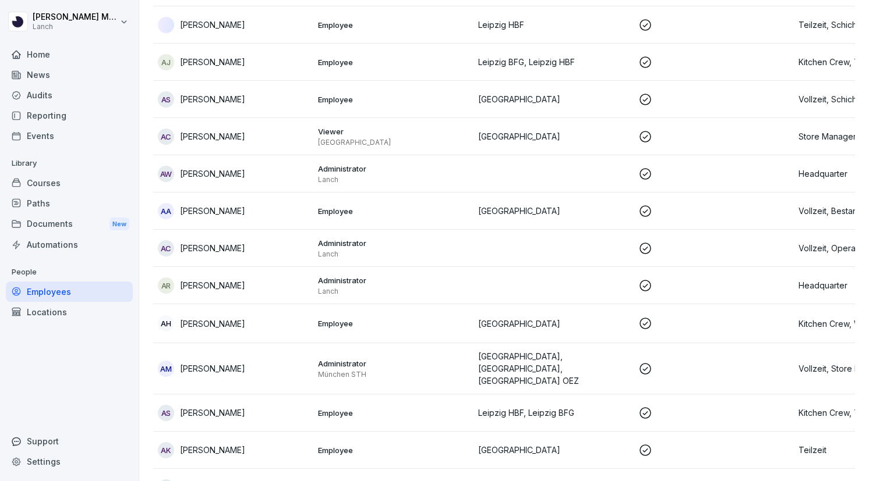 The height and width of the screenshot is (481, 869). I want to click on a: Settings, so click(69, 462).